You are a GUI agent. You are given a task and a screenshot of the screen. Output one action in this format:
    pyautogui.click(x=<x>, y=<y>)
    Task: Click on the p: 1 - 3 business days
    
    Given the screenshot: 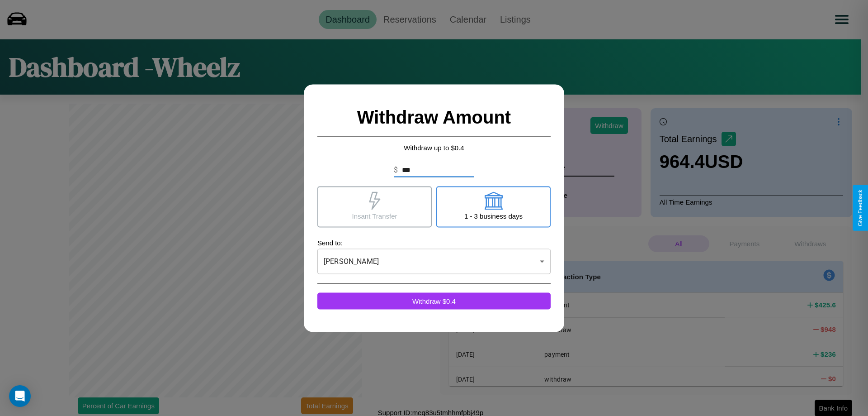 What is the action you would take?
    pyautogui.click(x=493, y=216)
    